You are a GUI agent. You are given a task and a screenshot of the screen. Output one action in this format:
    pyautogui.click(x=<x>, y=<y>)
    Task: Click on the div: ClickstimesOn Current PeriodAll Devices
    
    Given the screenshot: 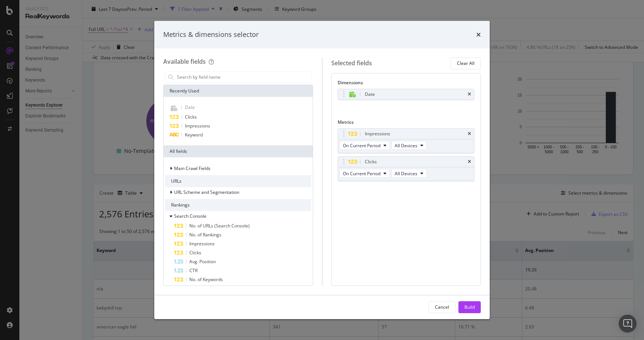 What is the action you would take?
    pyautogui.click(x=406, y=169)
    